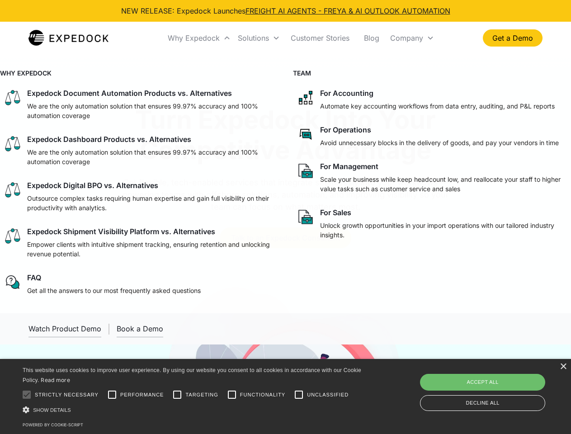 This screenshot has width=571, height=434. I want to click on a: open lightbox, so click(65, 329).